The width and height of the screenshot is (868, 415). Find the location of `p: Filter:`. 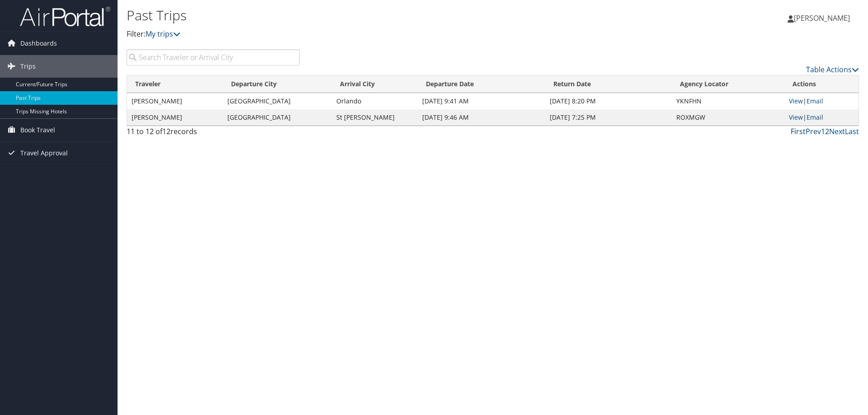

p: Filter: is located at coordinates (371, 34).